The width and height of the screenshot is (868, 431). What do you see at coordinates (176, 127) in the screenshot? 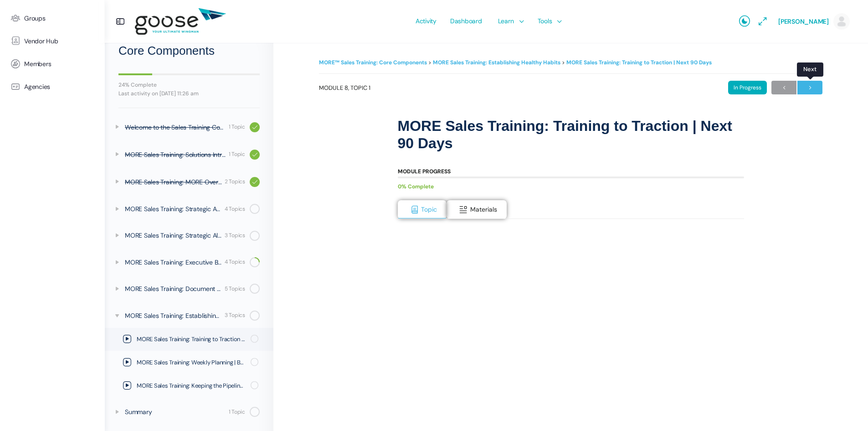
I see `div: Welcome to the Sales Training Course` at bounding box center [176, 127].